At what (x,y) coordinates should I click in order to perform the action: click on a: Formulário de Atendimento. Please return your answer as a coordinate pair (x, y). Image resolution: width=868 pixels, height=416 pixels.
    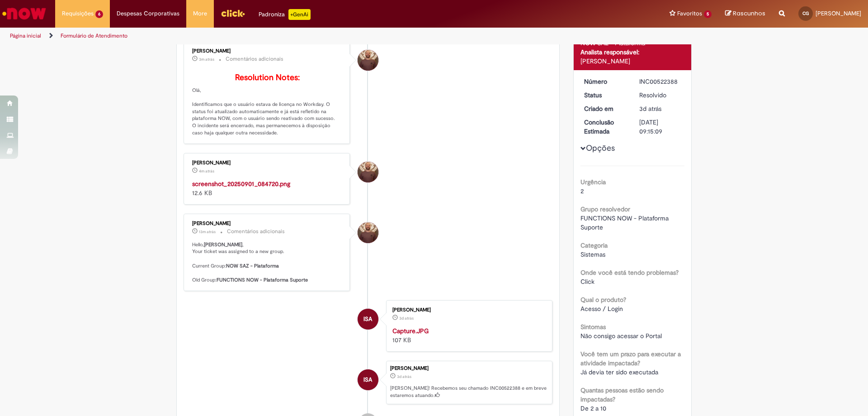
    Looking at the image, I should click on (94, 36).